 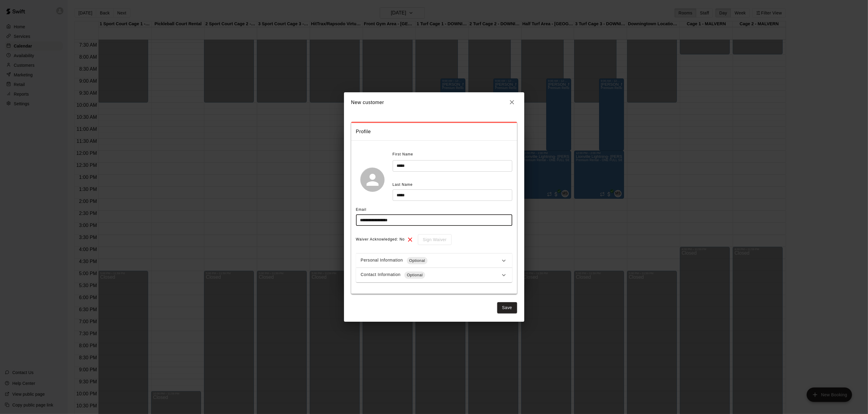 I want to click on h6: New customer, so click(x=368, y=102).